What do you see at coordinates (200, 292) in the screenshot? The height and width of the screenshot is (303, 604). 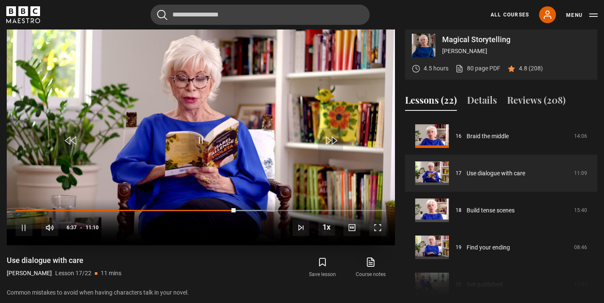 I see `p: Common mistakes to avoid when having characters talk in your novel.` at bounding box center [200, 292].